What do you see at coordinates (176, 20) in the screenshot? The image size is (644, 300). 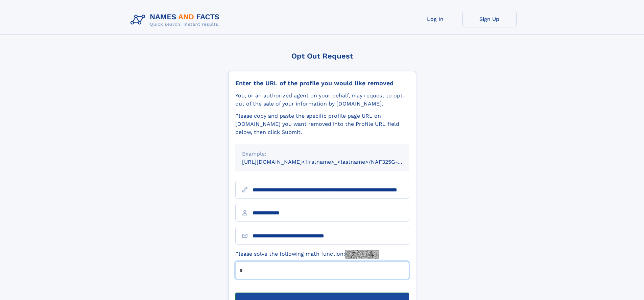 I see `img: Logo Names and Facts` at bounding box center [176, 20].